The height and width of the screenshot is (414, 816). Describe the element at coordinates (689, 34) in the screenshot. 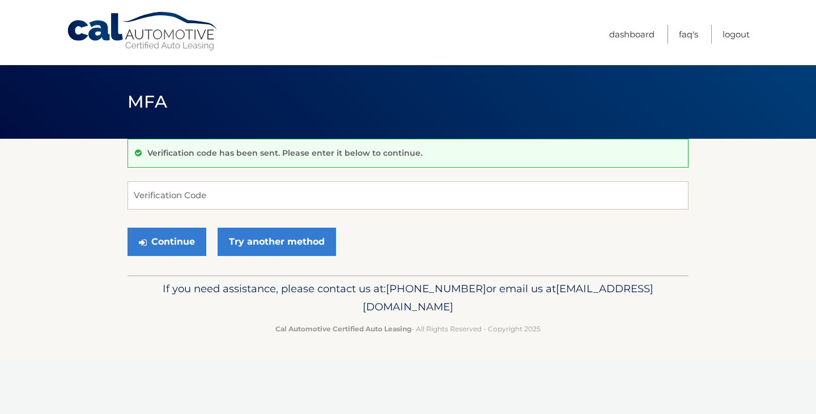

I see `a: FAQ's` at that location.